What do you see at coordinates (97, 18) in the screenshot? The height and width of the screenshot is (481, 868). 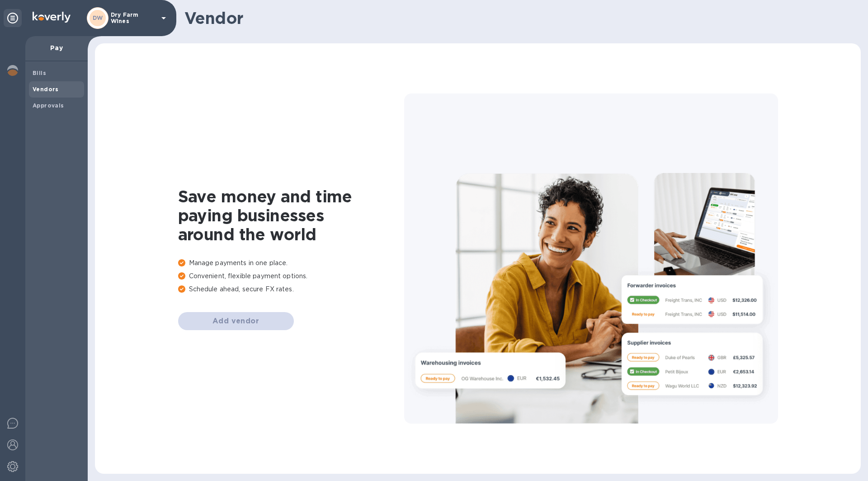 I see `b: DW` at bounding box center [97, 18].